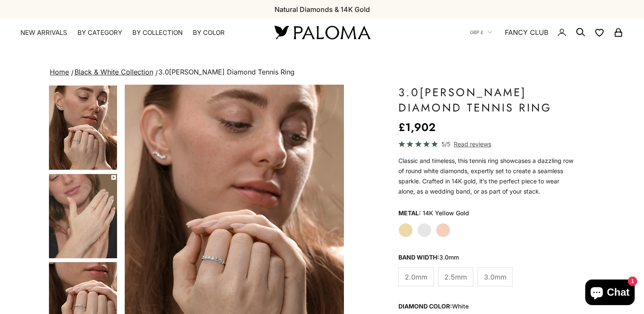  What do you see at coordinates (460, 306) in the screenshot?
I see `variant-option-value: white` at bounding box center [460, 306].